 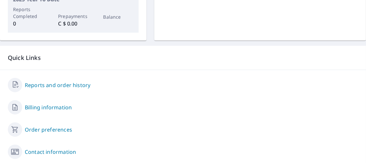 I want to click on p: 0, so click(x=28, y=24).